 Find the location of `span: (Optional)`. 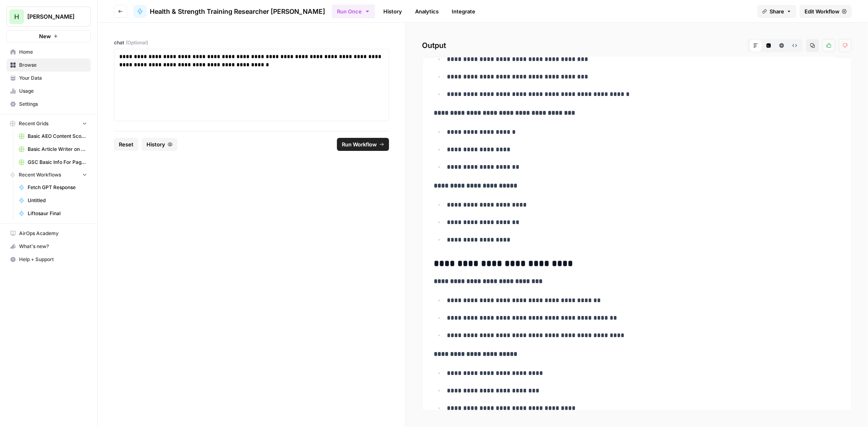

span: (Optional) is located at coordinates (137, 43).